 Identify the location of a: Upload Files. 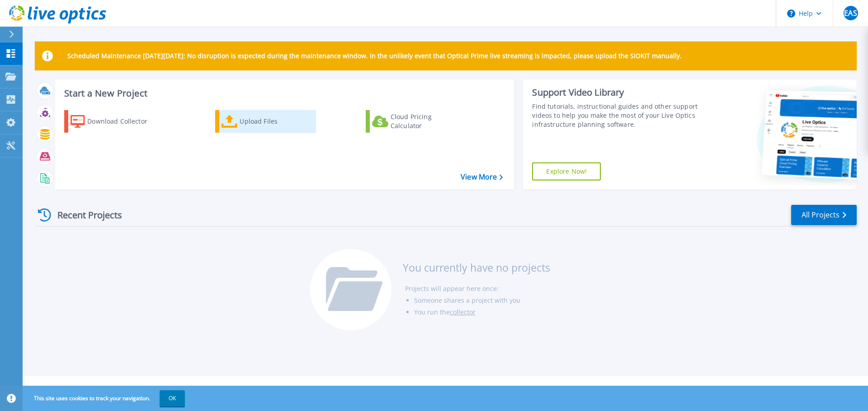
(266, 122).